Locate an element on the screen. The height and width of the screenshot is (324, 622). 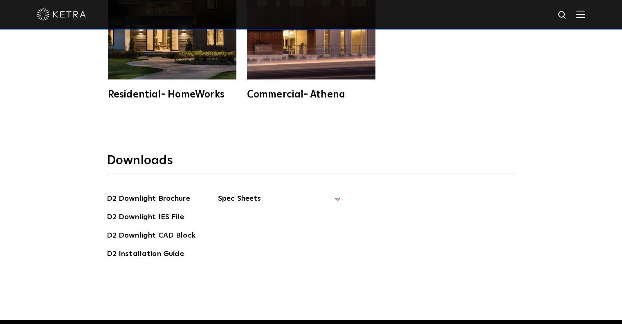
span: Spec Sheets is located at coordinates (279, 202).